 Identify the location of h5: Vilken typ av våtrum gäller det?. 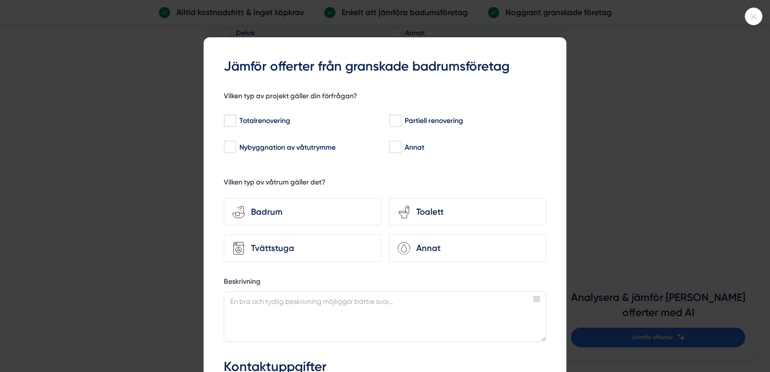
(275, 183).